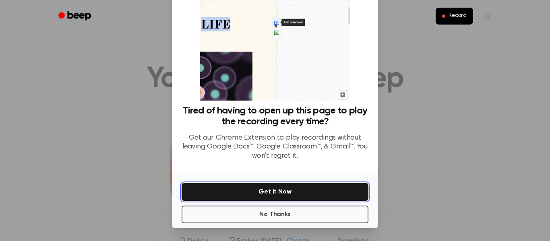  I want to click on h3: Tired of having to open up this page to play the recording every time?, so click(275, 116).